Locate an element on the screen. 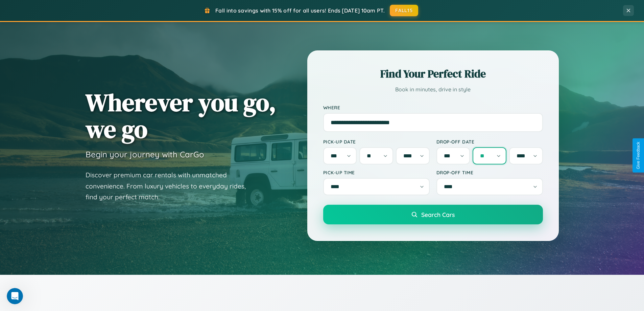 Image resolution: width=644 pixels, height=311 pixels. span: Search Cars is located at coordinates (438, 215).